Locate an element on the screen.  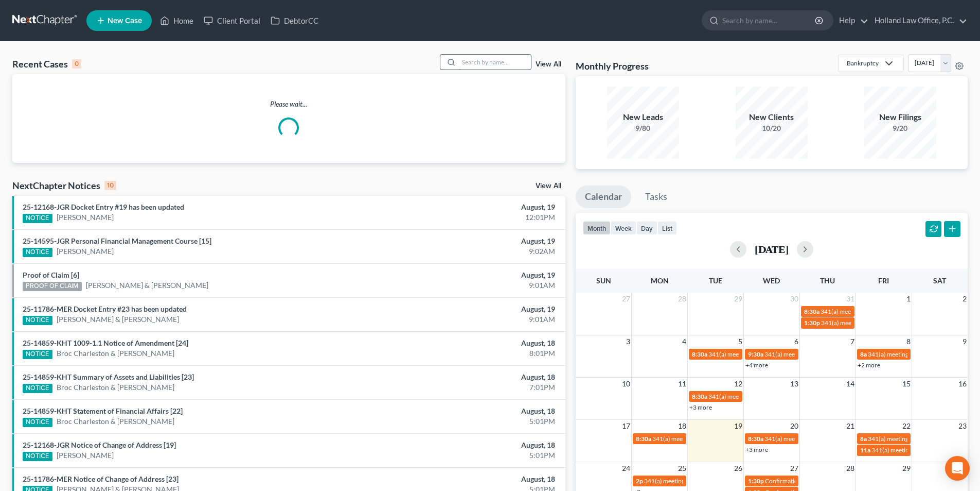
span: 23 is located at coordinates (963, 426).